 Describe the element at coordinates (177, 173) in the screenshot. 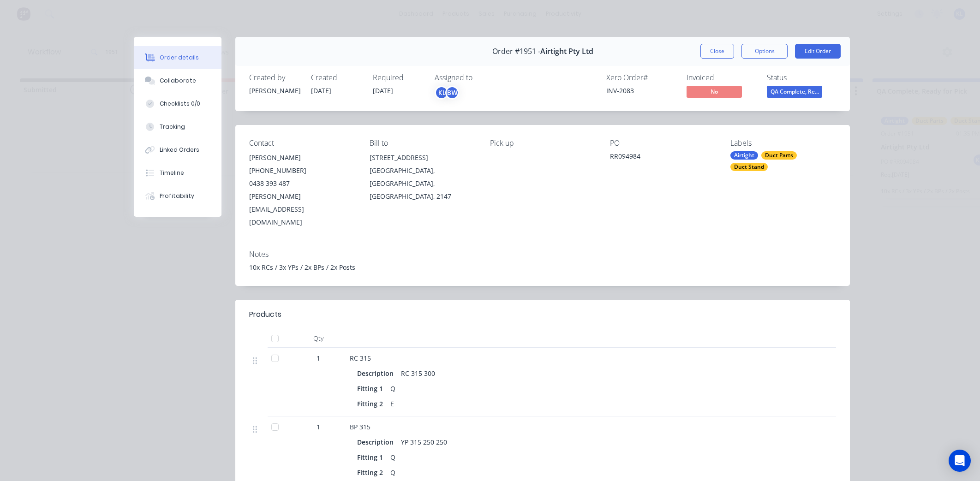

I see `button: Timeline` at that location.